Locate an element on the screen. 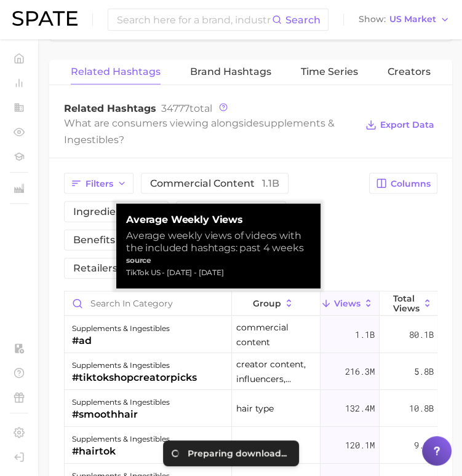 The height and width of the screenshot is (476, 462). div: What are consumers viewing alongside ? is located at coordinates (210, 132).